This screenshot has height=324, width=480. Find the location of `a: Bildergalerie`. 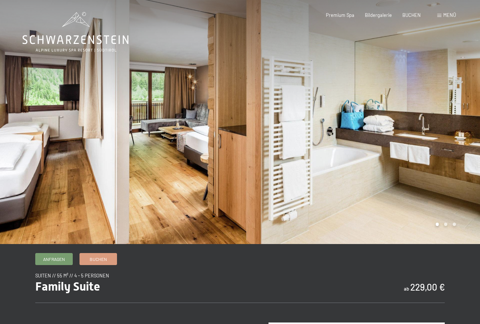

a: Bildergalerie is located at coordinates (379, 15).